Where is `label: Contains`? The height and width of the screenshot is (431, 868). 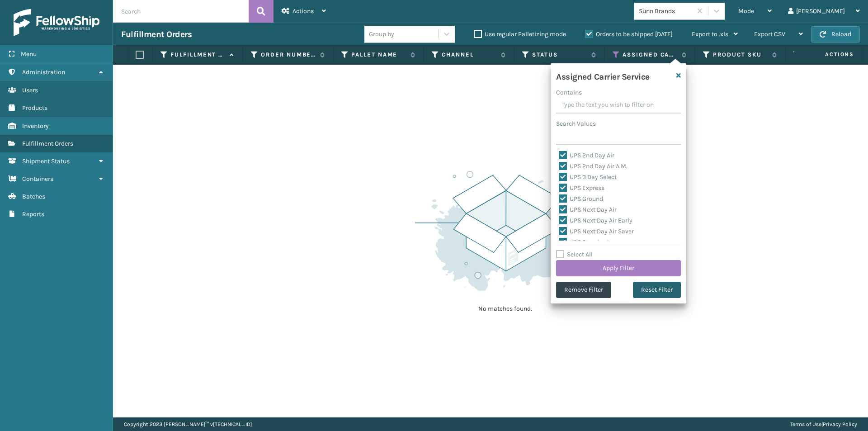
label: Contains is located at coordinates (569, 93).